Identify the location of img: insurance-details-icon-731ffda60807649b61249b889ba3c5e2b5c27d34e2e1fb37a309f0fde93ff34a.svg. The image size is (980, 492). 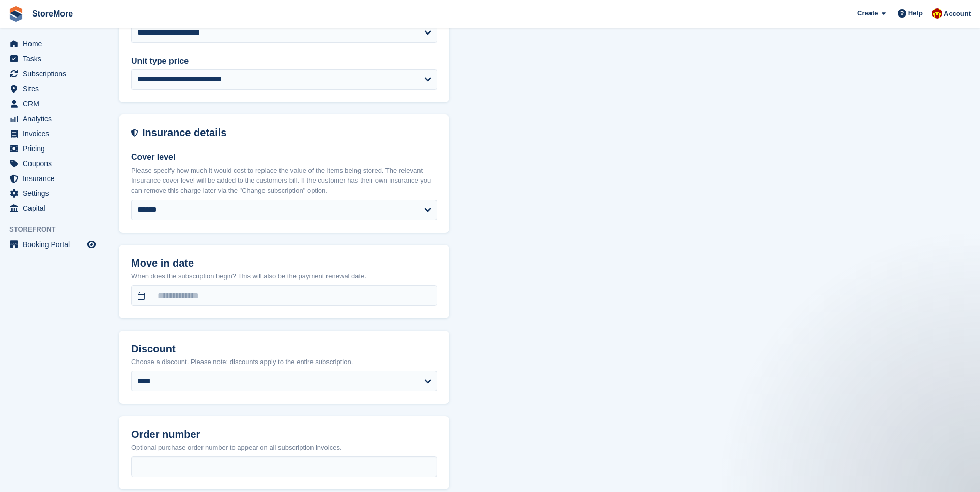
(134, 132).